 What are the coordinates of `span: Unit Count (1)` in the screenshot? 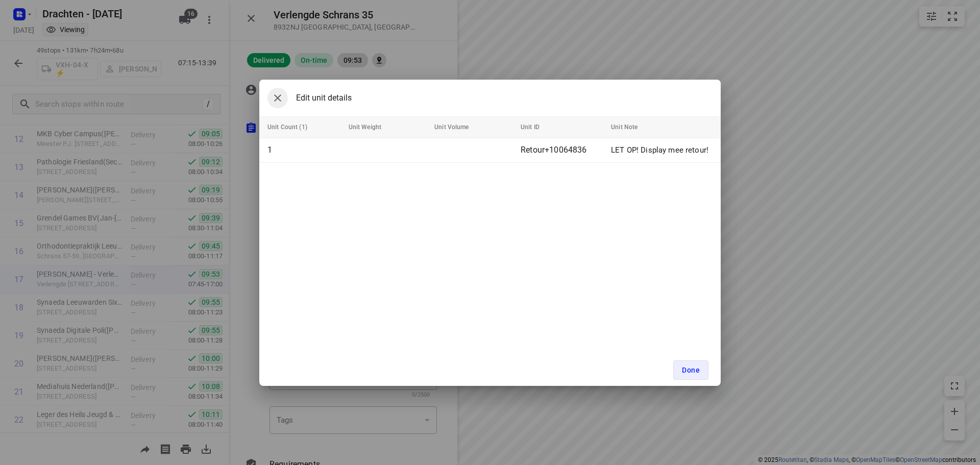 It's located at (294, 127).